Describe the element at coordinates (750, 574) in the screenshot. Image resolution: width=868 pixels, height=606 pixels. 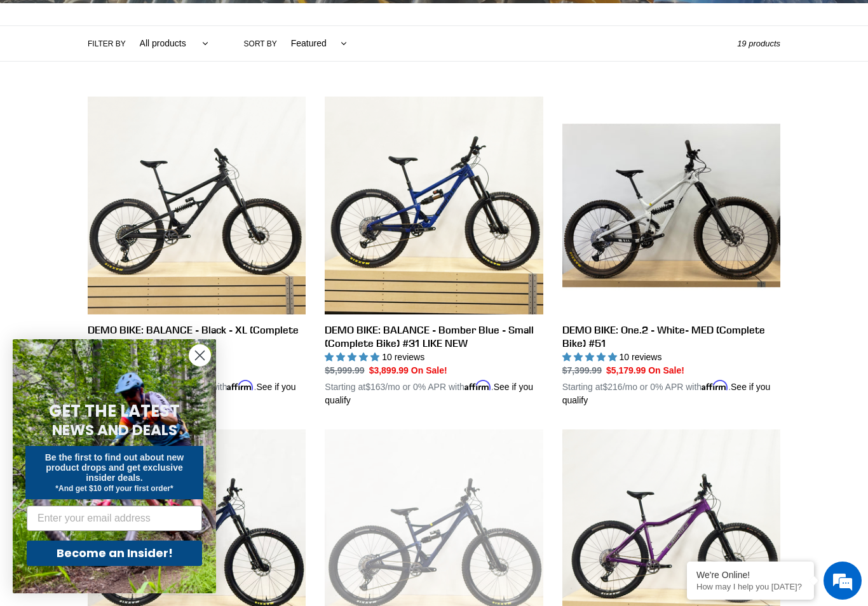
I see `div: We're Online!` at that location.